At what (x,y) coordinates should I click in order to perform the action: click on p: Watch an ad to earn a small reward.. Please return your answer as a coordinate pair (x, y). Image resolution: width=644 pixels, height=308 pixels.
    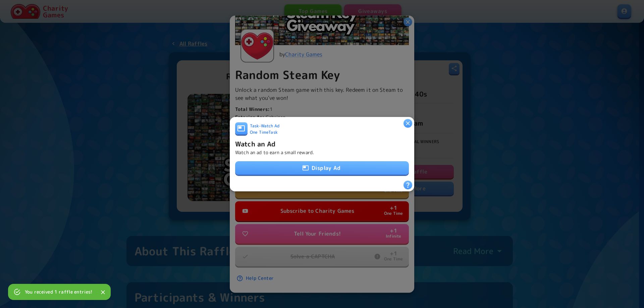
    Looking at the image, I should click on (274, 152).